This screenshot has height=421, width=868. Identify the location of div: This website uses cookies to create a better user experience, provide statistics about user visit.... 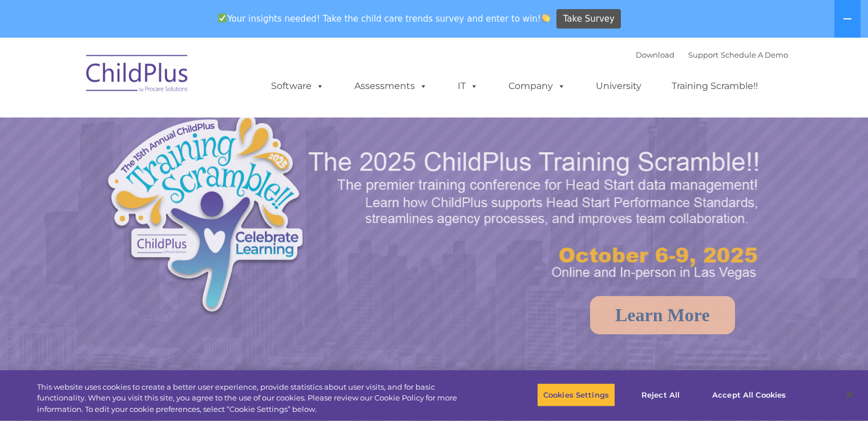
(258, 398).